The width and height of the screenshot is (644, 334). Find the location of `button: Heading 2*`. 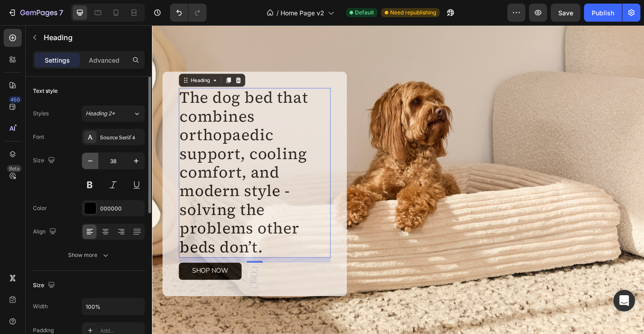

button: Heading 2* is located at coordinates (113, 113).